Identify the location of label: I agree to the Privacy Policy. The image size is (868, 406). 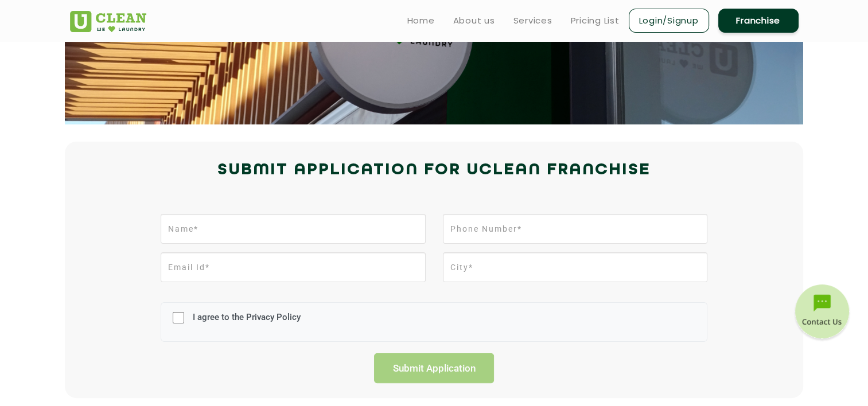
(245, 322).